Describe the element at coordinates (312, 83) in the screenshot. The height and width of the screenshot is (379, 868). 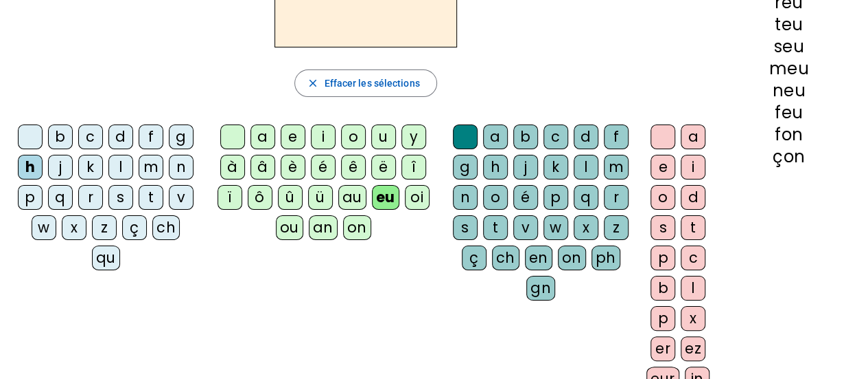
I see `mat-icon: close` at that location.